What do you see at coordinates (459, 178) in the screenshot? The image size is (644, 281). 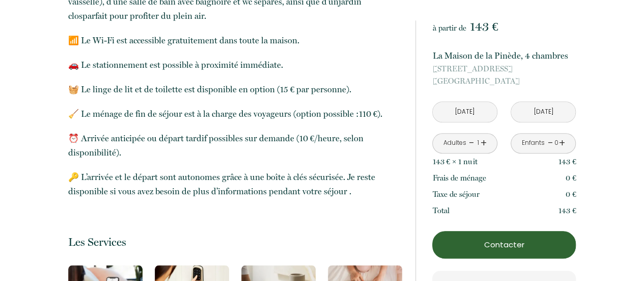 I see `p: Frais de ménage` at bounding box center [459, 178].